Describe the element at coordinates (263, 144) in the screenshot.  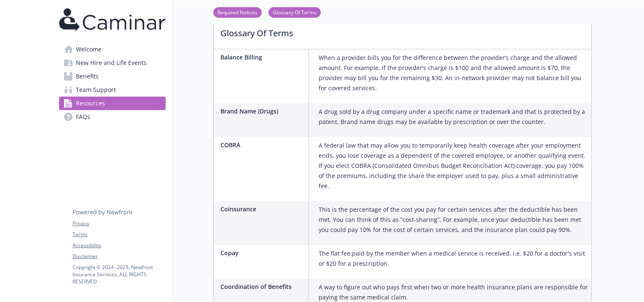
I see `p: COBRA` at that location.